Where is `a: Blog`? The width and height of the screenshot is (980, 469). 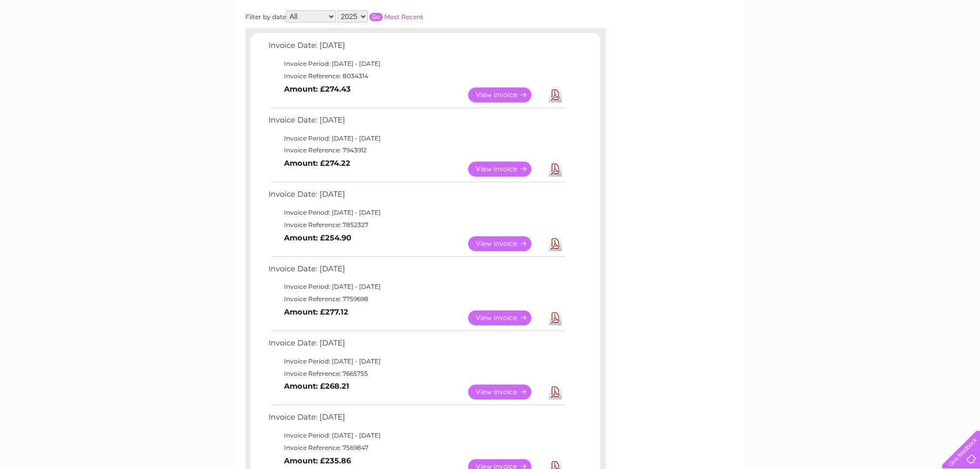 a: Blog is located at coordinates (898, 48).